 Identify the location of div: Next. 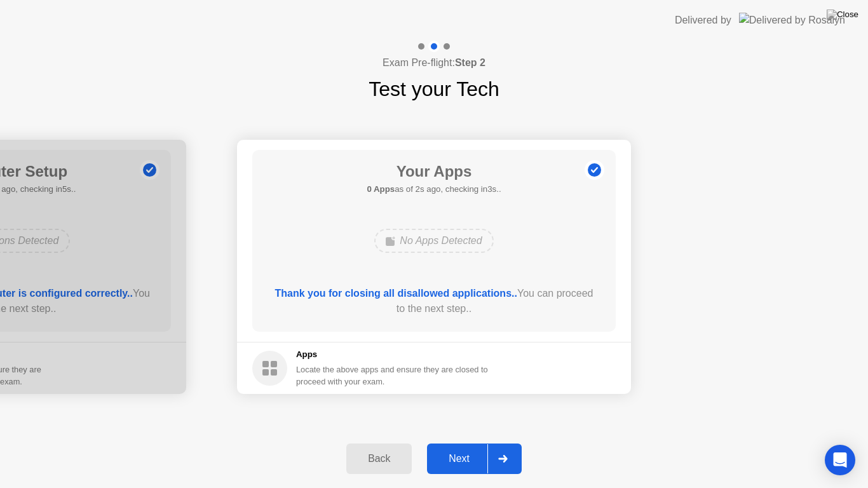
(459, 459).